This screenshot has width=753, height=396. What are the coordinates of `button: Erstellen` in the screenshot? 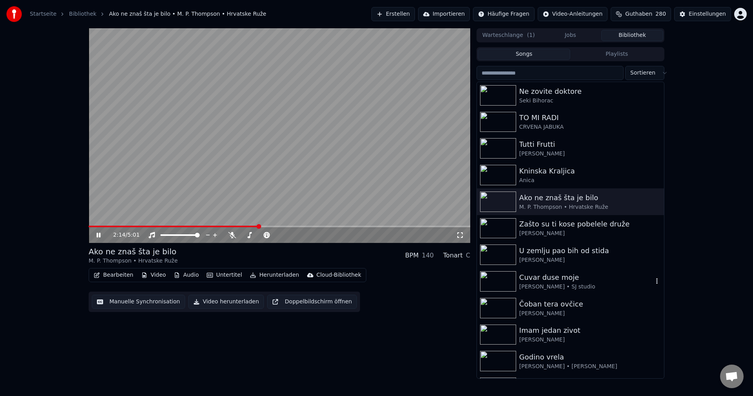 It's located at (393, 14).